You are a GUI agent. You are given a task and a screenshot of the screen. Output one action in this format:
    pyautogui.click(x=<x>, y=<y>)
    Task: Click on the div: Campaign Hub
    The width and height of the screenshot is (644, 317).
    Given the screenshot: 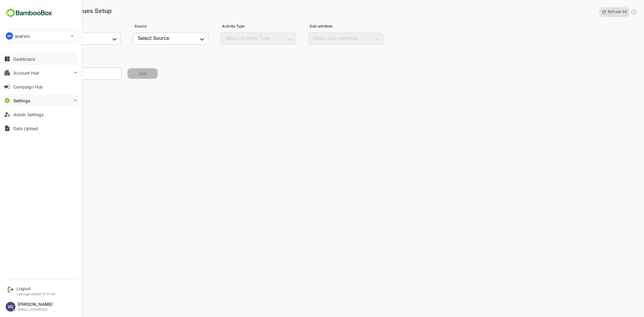 What is the action you would take?
    pyautogui.click(x=28, y=87)
    